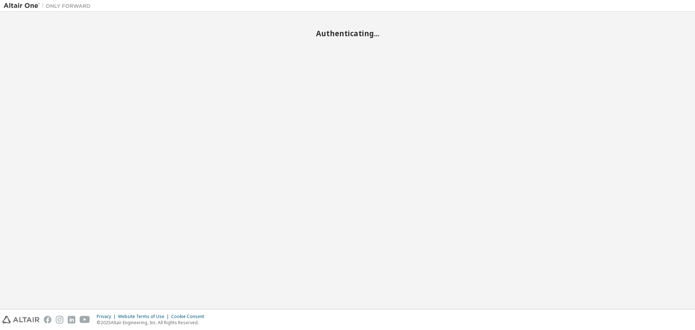 Image resolution: width=695 pixels, height=330 pixels. What do you see at coordinates (71, 319) in the screenshot?
I see `img: linkedin.svg` at bounding box center [71, 319].